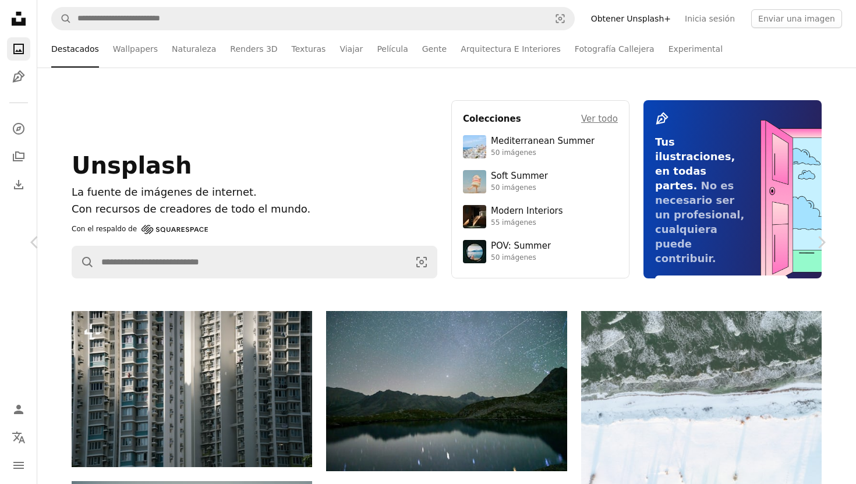 This screenshot has width=856, height=484. Describe the element at coordinates (132, 165) in the screenshot. I see `span: Unsplash` at that location.